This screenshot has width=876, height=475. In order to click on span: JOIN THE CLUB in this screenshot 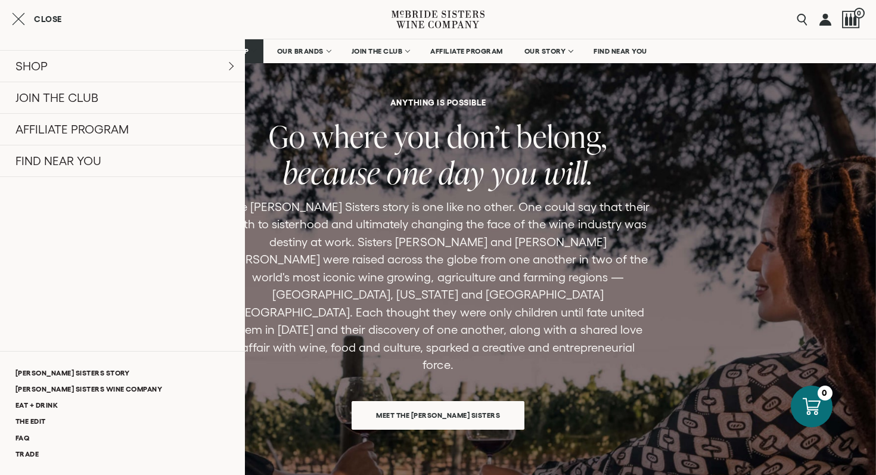, I will do `click(377, 51)`.